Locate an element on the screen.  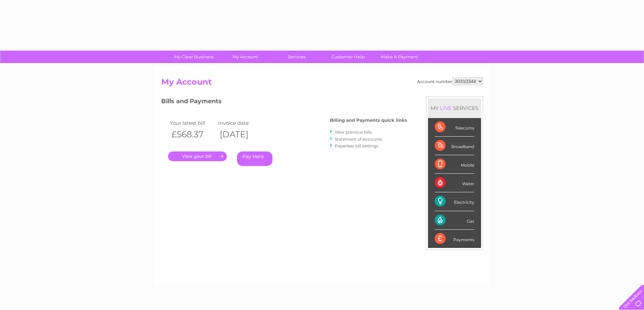
a: Paperless bill settings is located at coordinates (356, 146).